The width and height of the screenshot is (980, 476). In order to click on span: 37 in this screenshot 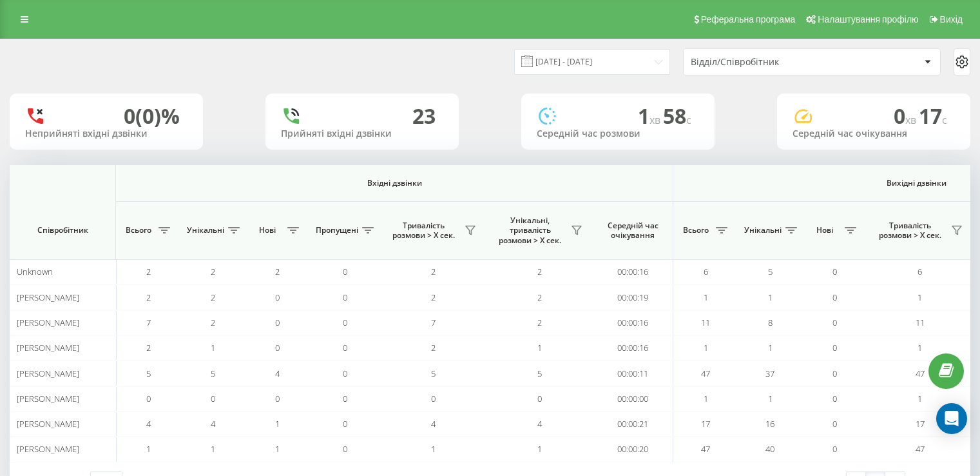, I will do `click(770, 374)`.